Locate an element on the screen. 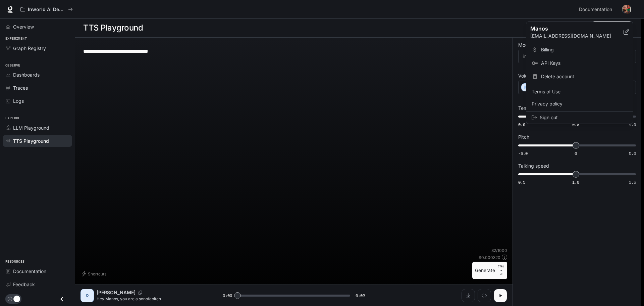 The width and height of the screenshot is (644, 306). span: Terms of Use is located at coordinates (580, 92).